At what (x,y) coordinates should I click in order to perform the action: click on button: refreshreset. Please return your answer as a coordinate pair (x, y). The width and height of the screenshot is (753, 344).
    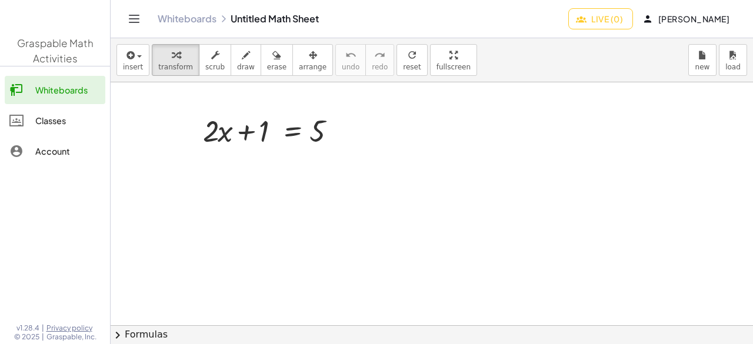
    Looking at the image, I should click on (412, 60).